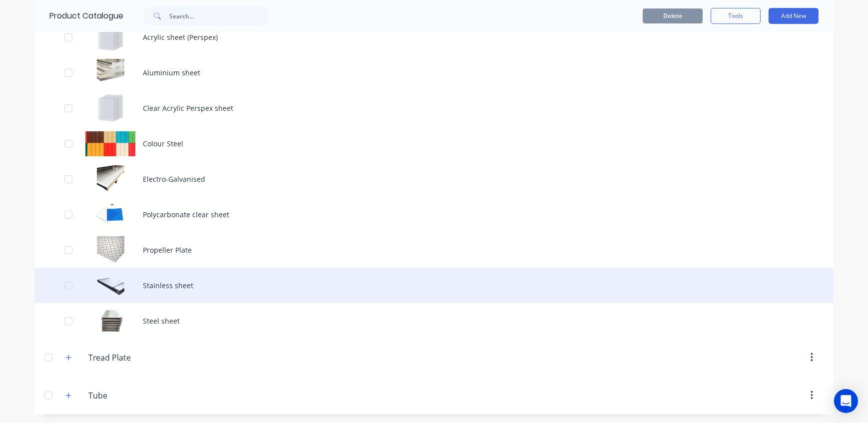  What do you see at coordinates (434, 72) in the screenshot?
I see `div: Aluminium sheetAluminium sheet` at bounding box center [434, 72].